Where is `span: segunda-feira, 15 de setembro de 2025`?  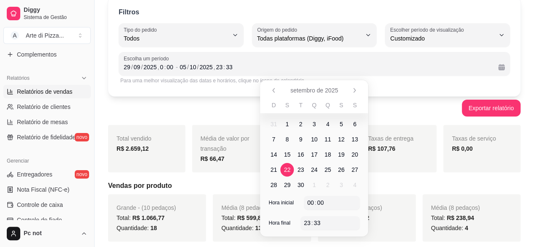
span: segunda-feira, 15 de setembro de 2025 is located at coordinates (287, 154).